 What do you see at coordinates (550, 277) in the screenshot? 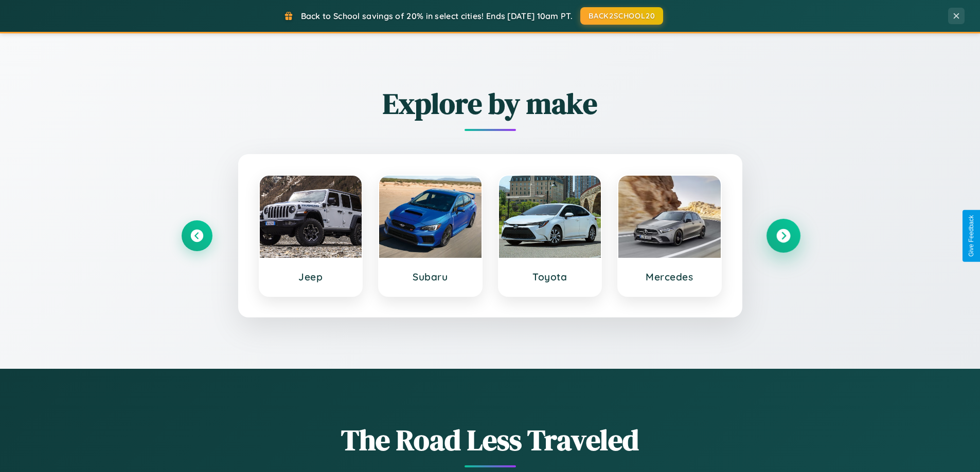
I see `h3: Toyota` at bounding box center [550, 277].